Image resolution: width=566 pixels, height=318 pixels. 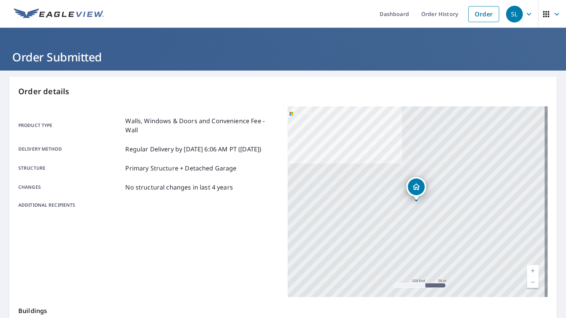 I want to click on h1: Order Submitted, so click(x=283, y=57).